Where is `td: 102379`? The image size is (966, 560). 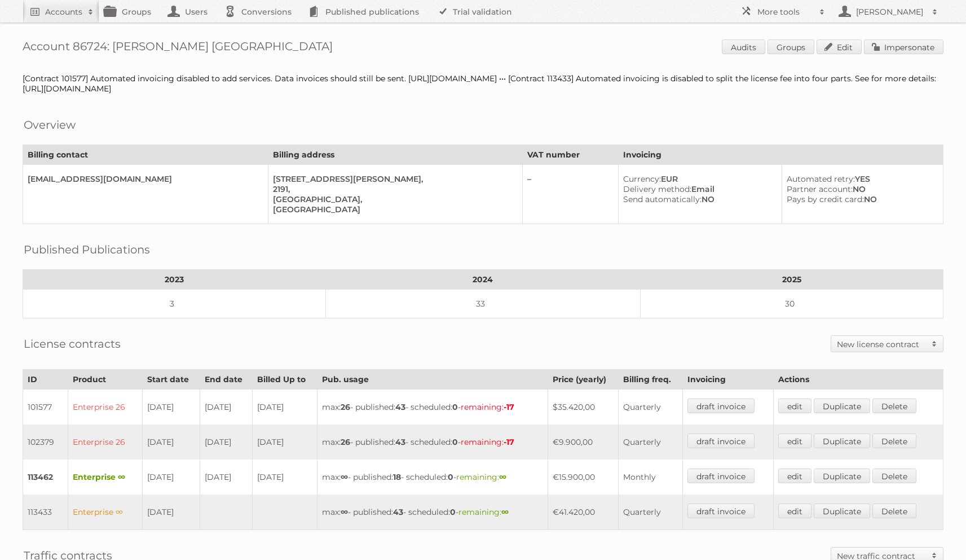 td: 102379 is located at coordinates (46, 442).